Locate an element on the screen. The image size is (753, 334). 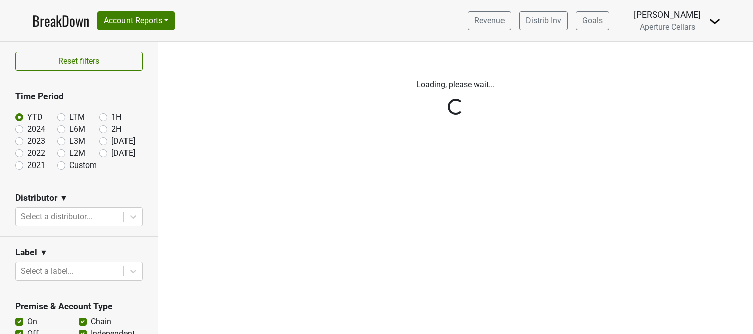
a: Revenue is located at coordinates (489, 21).